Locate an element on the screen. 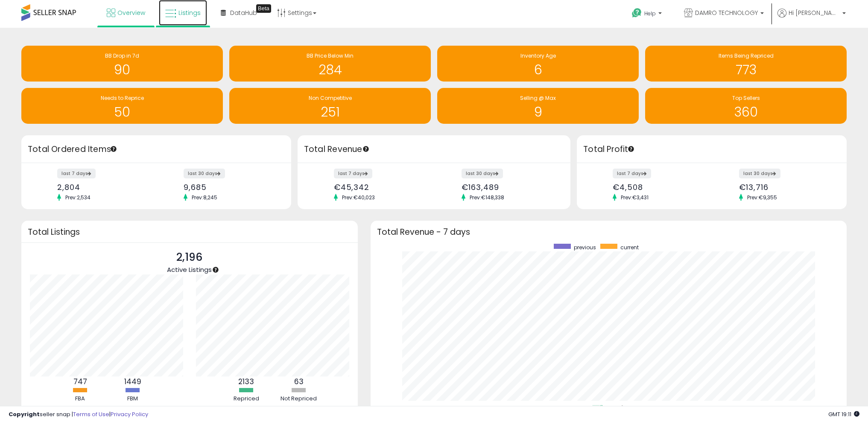  div: 9,685 is located at coordinates (230, 187).